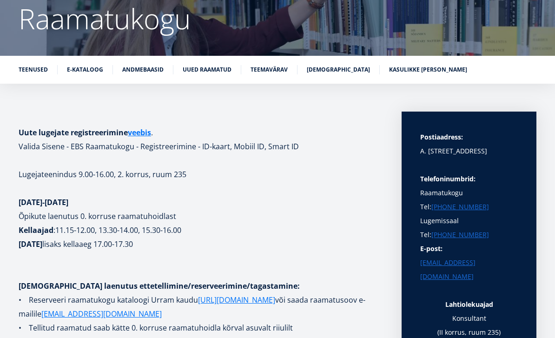  I want to click on strong: Uute lugejate registreerimine, so click(85, 133).